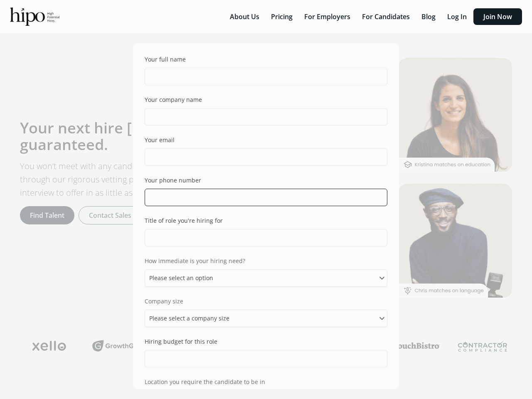  I want to click on button: Blog, so click(429, 17).